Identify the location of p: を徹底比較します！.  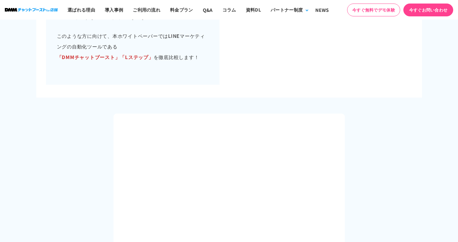
(133, 57).